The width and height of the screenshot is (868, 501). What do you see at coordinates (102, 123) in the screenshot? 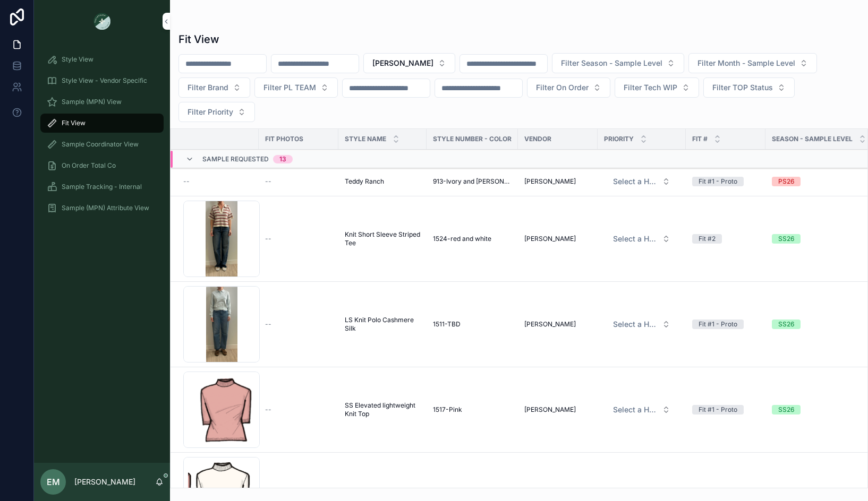
I see `a: Fit View` at bounding box center [102, 123].